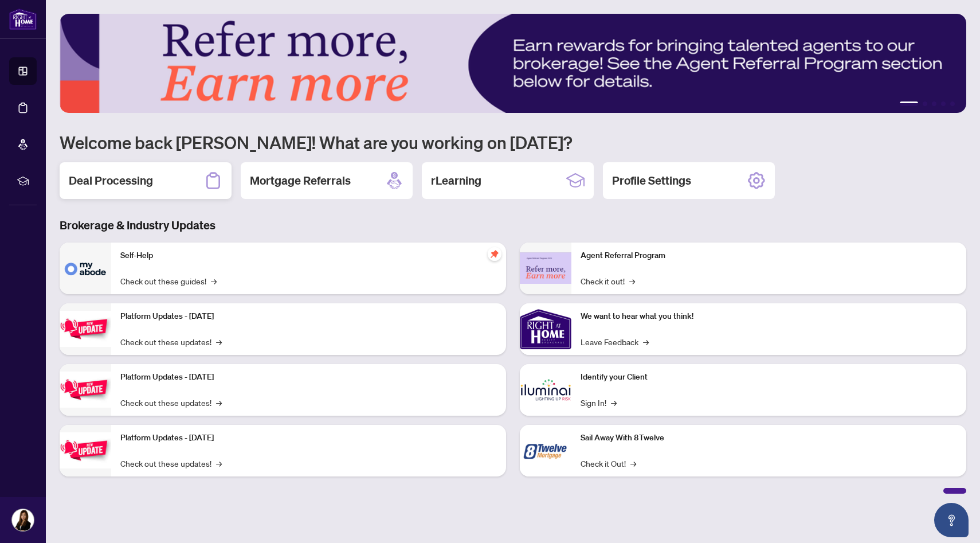  I want to click on button: 5, so click(953, 104).